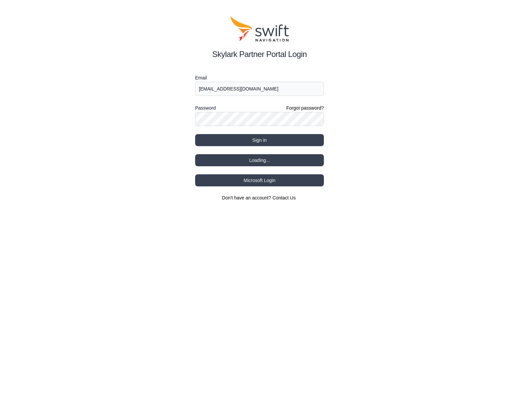  I want to click on a: Forgot password?, so click(305, 108).